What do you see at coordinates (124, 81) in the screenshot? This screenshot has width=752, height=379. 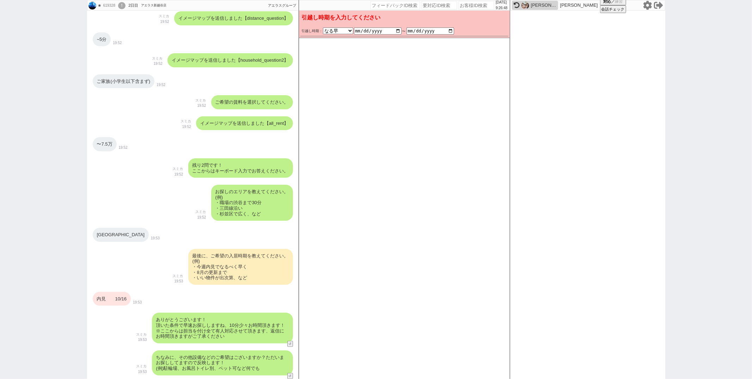 I see `div: ご家族(小学生以下含まず)` at bounding box center [124, 81].